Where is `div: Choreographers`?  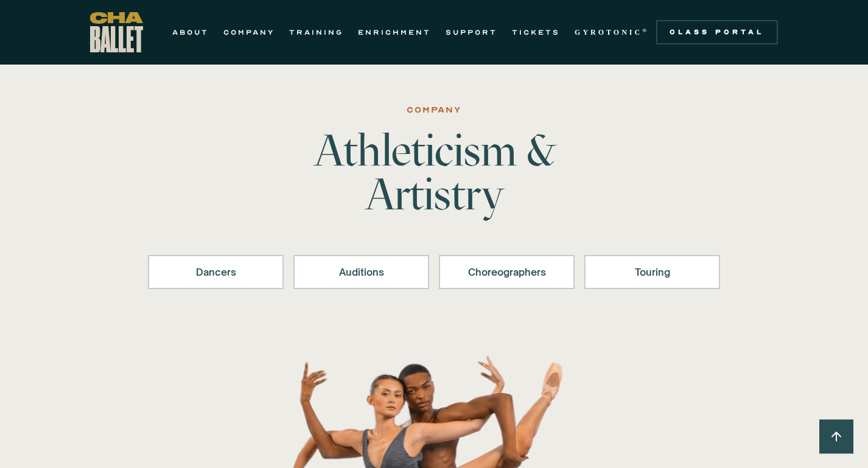 div: Choreographers is located at coordinates (507, 272).